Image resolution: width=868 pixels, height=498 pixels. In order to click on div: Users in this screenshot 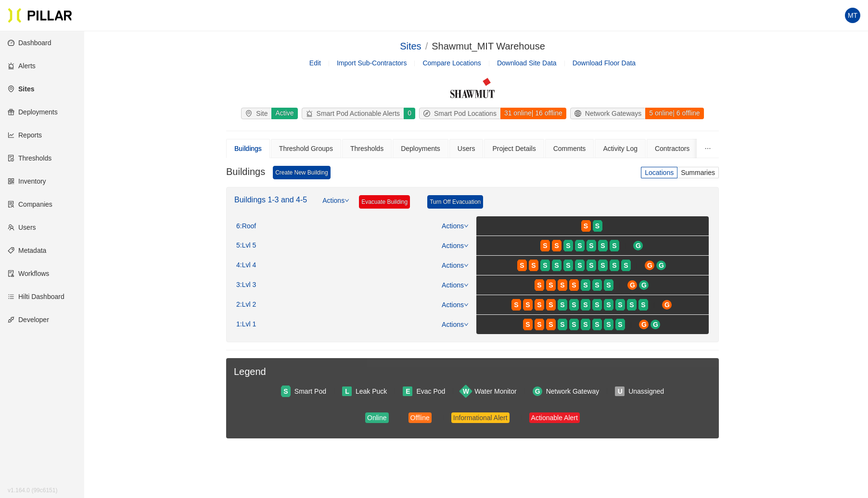, I will do `click(466, 148)`.